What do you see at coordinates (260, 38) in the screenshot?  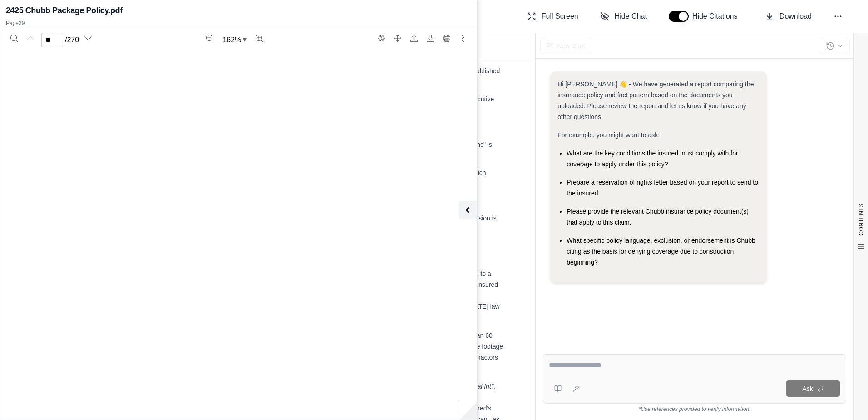 I see `button: Zoom in` at bounding box center [260, 38].